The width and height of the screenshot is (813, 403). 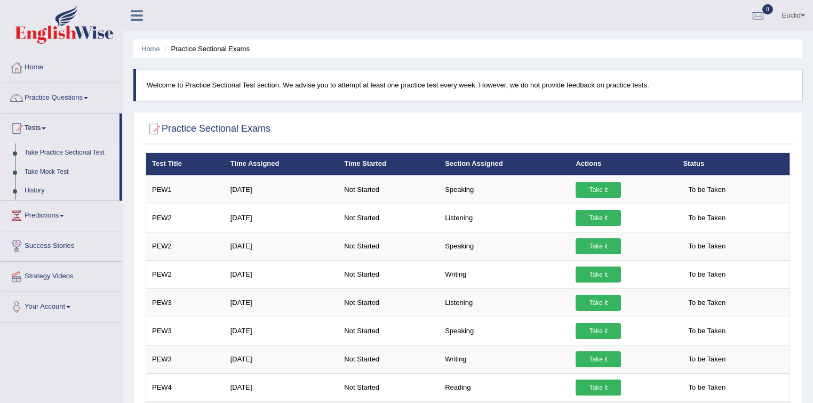 I want to click on a: Success Stories, so click(x=61, y=245).